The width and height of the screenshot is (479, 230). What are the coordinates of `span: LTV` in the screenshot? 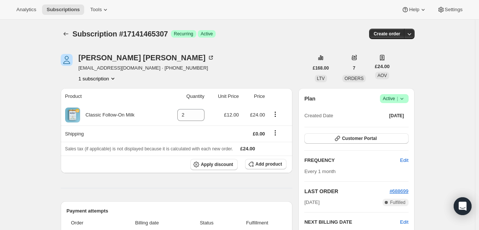 It's located at (321, 79).